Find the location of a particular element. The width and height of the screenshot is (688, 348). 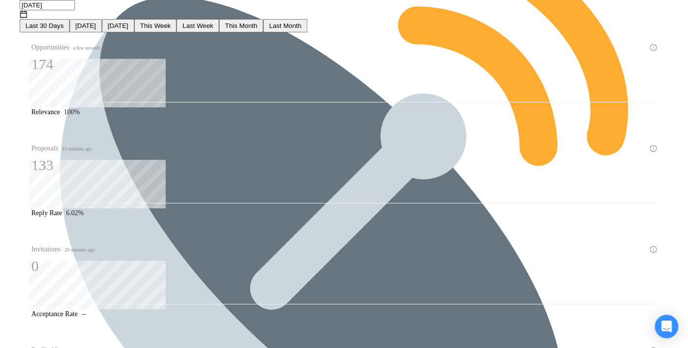

span: calendar is located at coordinates (24, 14).